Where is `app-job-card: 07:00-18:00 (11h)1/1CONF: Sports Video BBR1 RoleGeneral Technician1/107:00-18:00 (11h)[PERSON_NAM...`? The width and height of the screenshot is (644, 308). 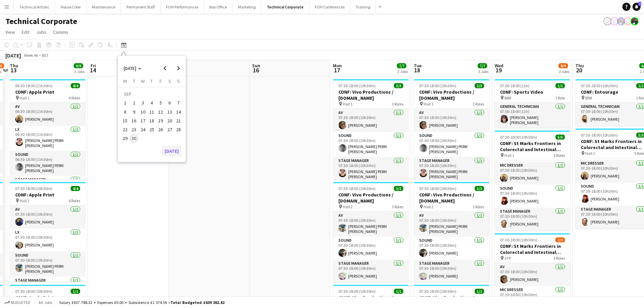 app-job-card: 07:00-18:00 (11h)1/1CONF: Sports Video BBR1 RoleGeneral Technician1/107:00-18:00 (11h)[PERSON_NAM... is located at coordinates (533, 103).